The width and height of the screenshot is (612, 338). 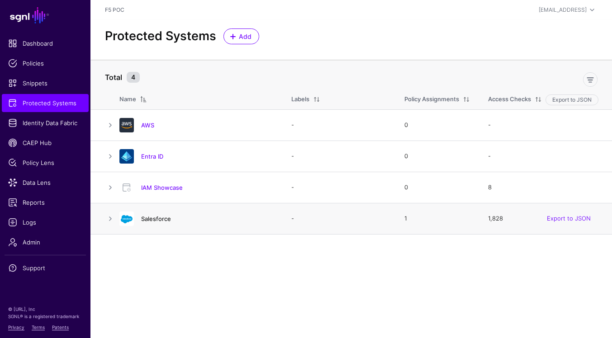 What do you see at coordinates (128, 100) in the screenshot?
I see `div: Name` at bounding box center [128, 100].